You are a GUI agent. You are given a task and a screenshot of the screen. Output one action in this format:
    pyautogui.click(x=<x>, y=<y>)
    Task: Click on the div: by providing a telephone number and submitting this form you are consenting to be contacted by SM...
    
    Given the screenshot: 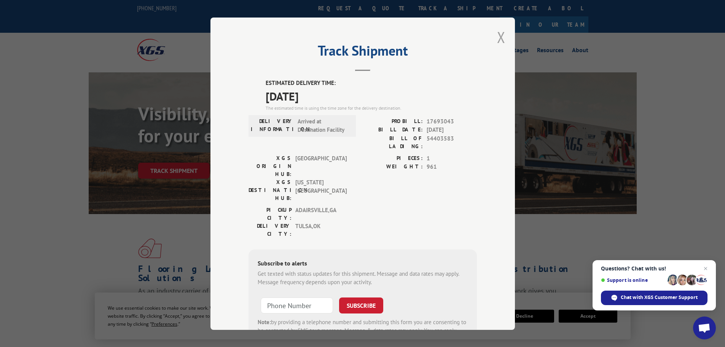 What is the action you would take?
    pyautogui.click(x=363, y=331)
    